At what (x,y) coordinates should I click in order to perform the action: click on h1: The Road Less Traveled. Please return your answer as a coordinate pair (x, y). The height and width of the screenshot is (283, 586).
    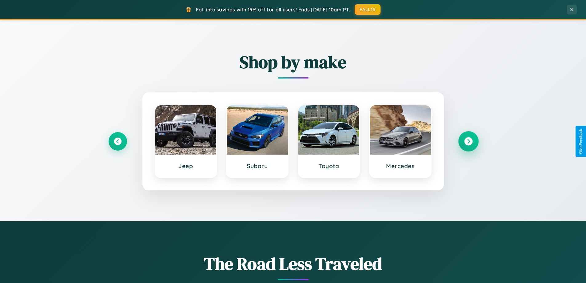
    Looking at the image, I should click on (293, 263).